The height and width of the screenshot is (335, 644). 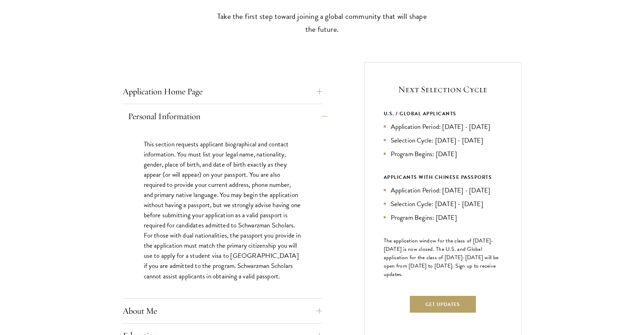 What do you see at coordinates (443, 89) in the screenshot?
I see `h5: Next Selection Cycle` at bounding box center [443, 89].